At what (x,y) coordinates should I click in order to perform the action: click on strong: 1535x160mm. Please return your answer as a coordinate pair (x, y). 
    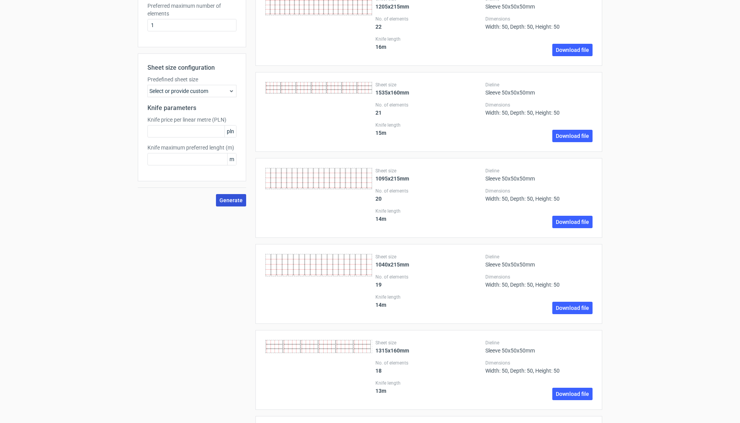
    Looking at the image, I should click on (392, 93).